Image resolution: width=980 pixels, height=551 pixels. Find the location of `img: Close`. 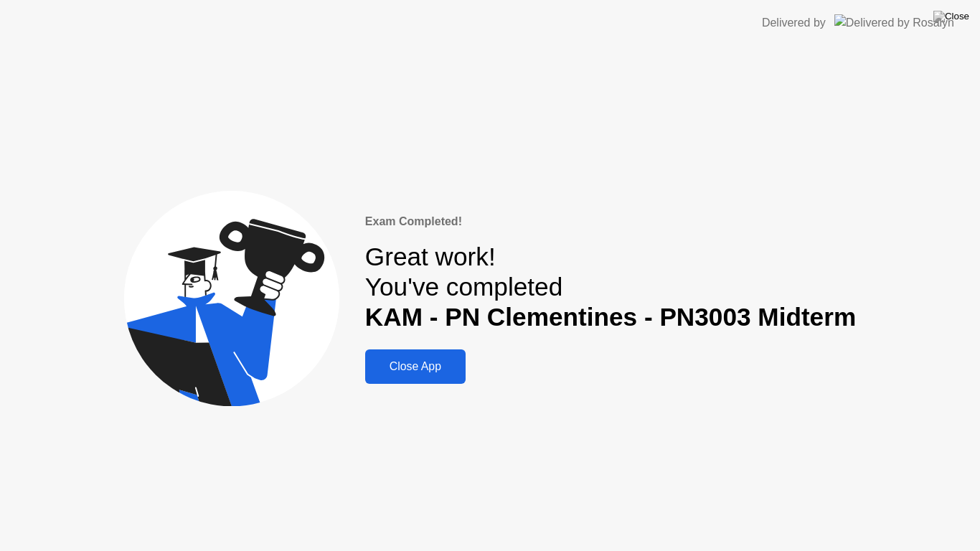

img: Close is located at coordinates (951, 16).